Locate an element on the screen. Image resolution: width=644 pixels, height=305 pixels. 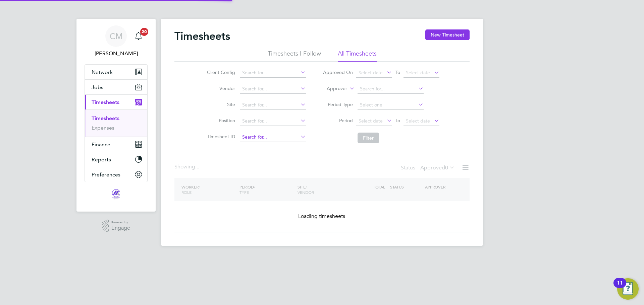
button: Network is located at coordinates (116, 72).